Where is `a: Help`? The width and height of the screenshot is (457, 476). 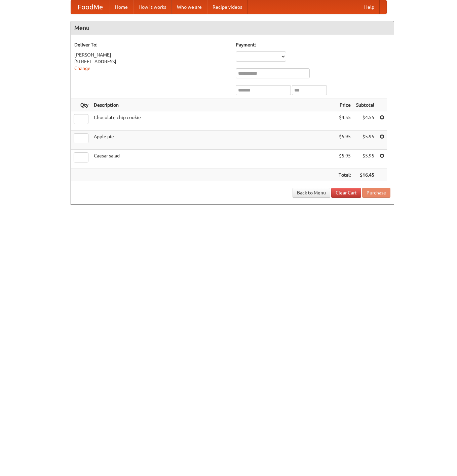
a: Help is located at coordinates (369, 7).